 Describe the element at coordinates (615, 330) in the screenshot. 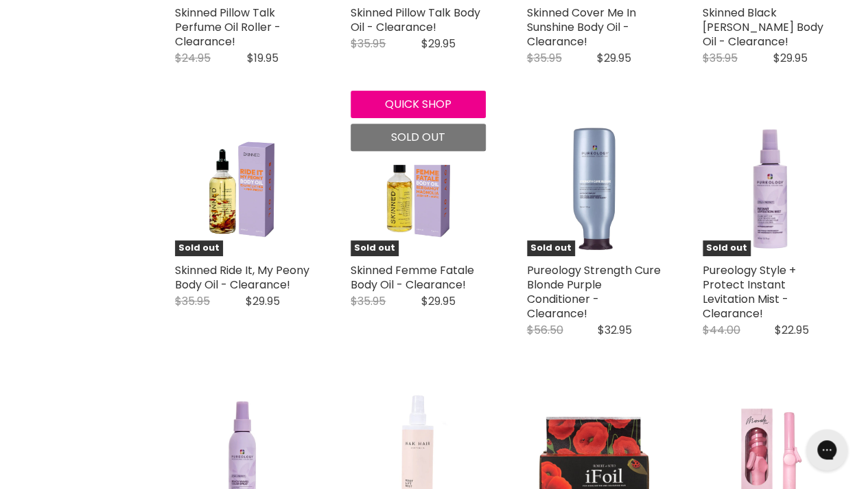

I see `span: $32.95` at that location.